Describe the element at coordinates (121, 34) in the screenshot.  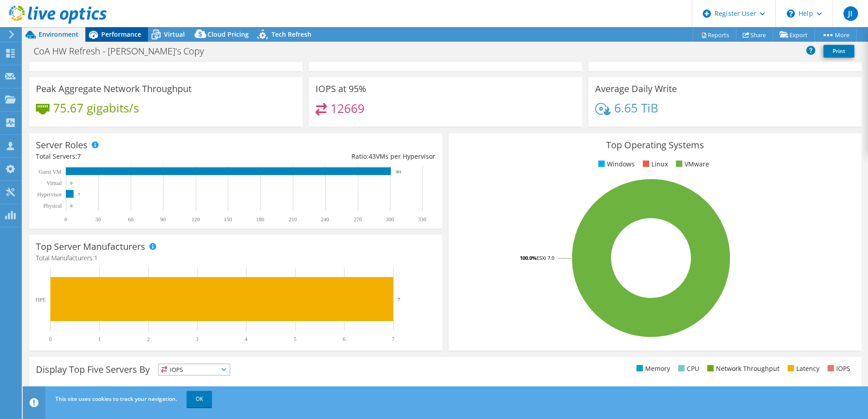
I see `span: Performance` at that location.